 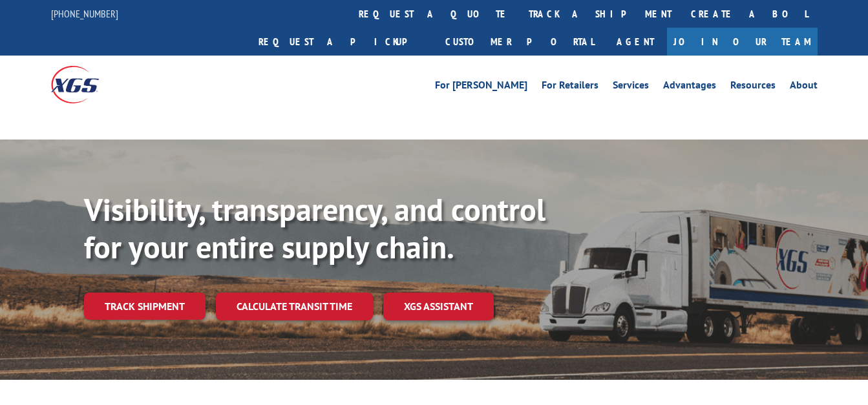 I want to click on a: About, so click(x=804, y=87).